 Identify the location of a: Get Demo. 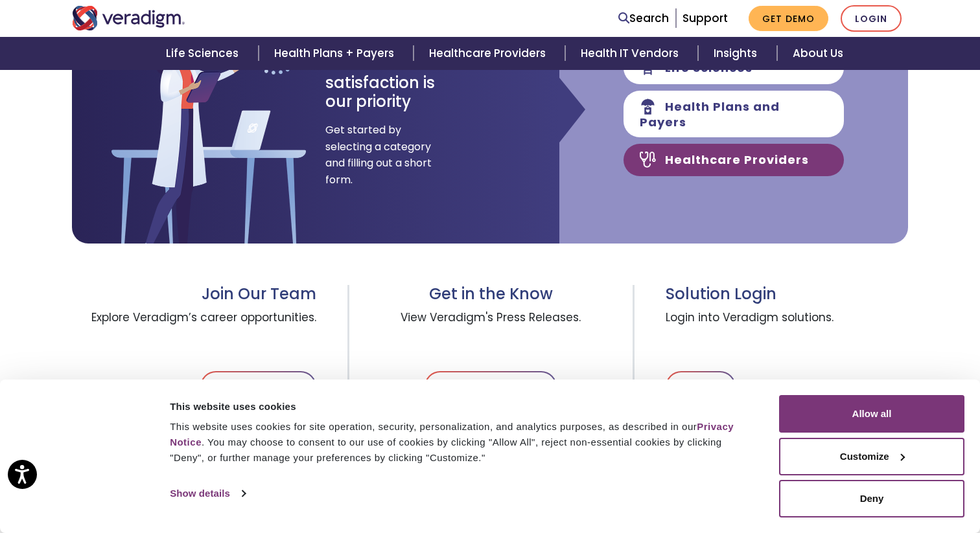
(788, 18).